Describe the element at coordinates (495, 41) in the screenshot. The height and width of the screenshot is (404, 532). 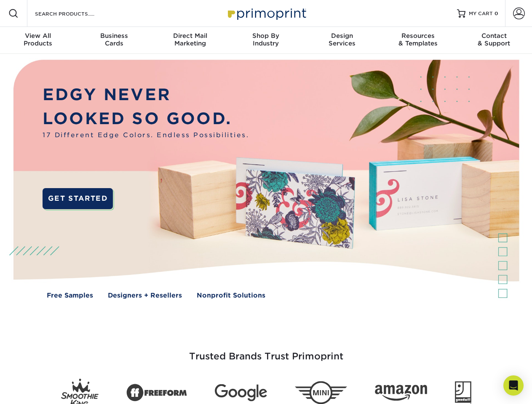
I see `a: Contact& Support` at that location.